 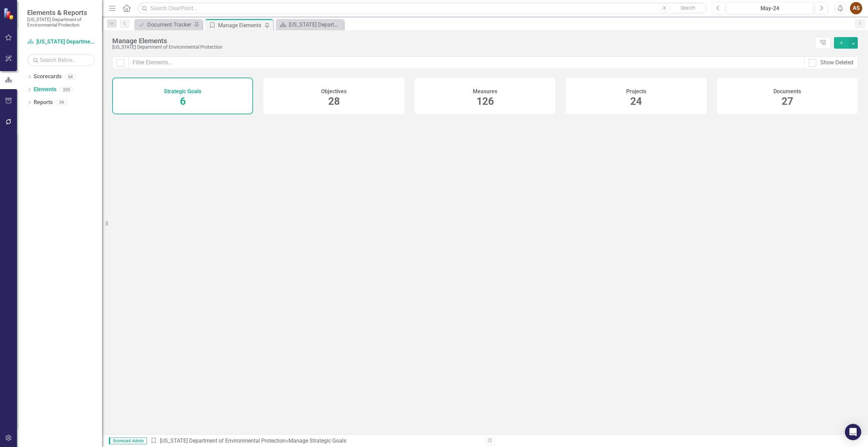 What do you see at coordinates (466, 63) in the screenshot?
I see `input: Filter Elements...` at bounding box center [466, 63].